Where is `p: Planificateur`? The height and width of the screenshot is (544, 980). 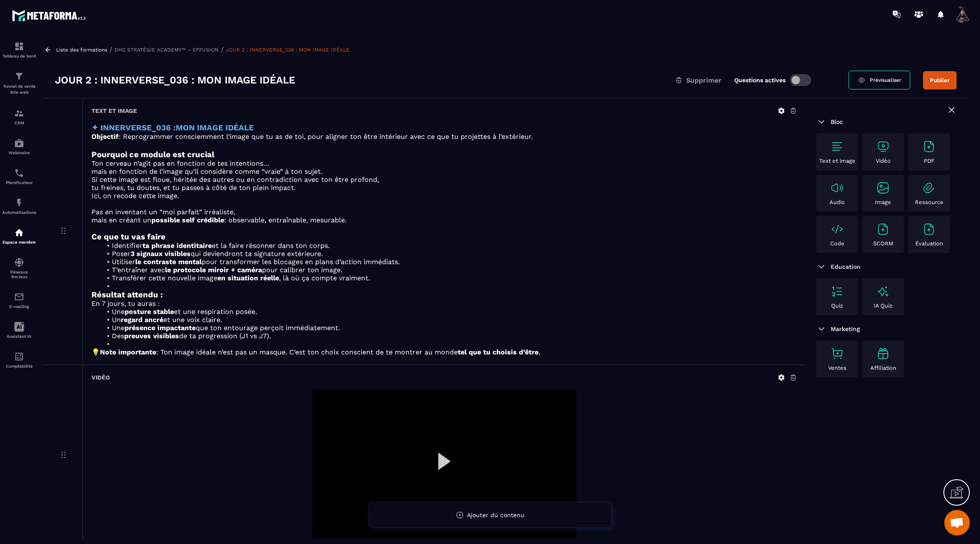
p: Planificateur is located at coordinates (20, 182).